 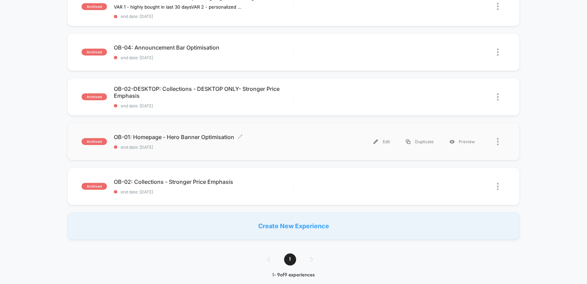 What do you see at coordinates (177, 7) in the screenshot?
I see `span: VAR 1 - highly bought in last 30 daysVAR 2 - personalized as per selection` at bounding box center [177, 7].